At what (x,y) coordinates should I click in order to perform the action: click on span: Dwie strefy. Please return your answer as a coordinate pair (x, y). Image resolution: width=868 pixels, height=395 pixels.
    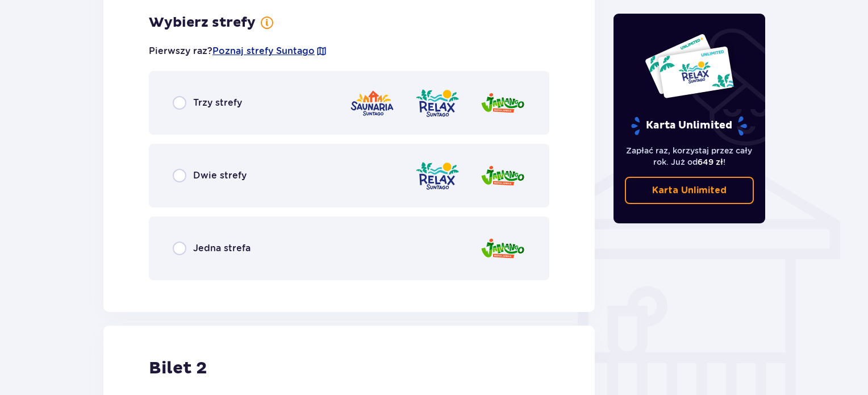
    Looking at the image, I should click on (220, 175).